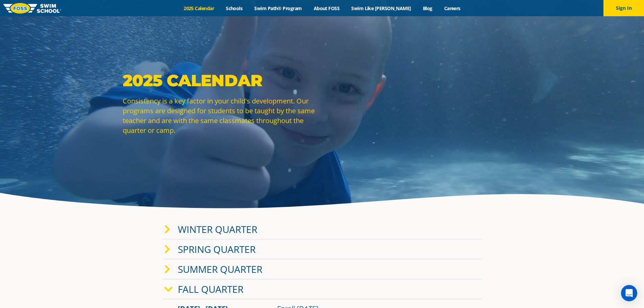  What do you see at coordinates (234, 8) in the screenshot?
I see `a: Schools` at bounding box center [234, 8].